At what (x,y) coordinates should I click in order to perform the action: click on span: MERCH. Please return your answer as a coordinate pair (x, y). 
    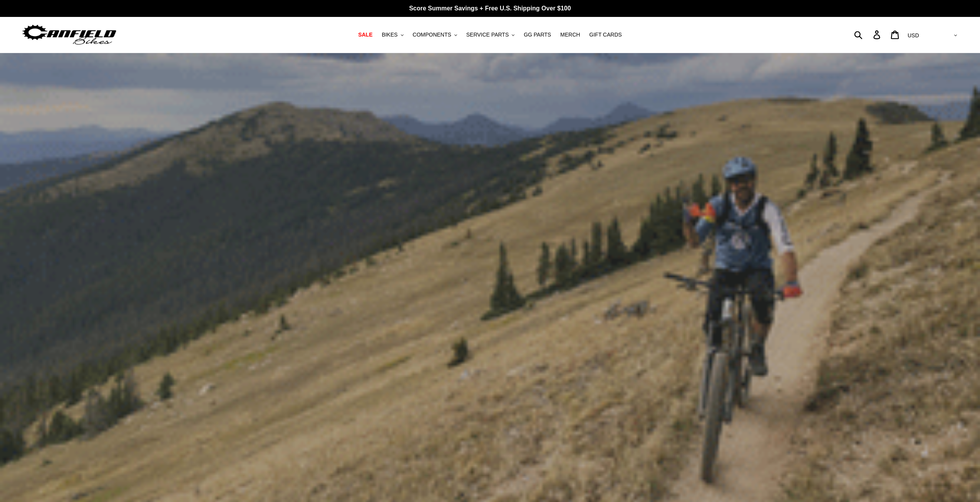
    Looking at the image, I should click on (570, 35).